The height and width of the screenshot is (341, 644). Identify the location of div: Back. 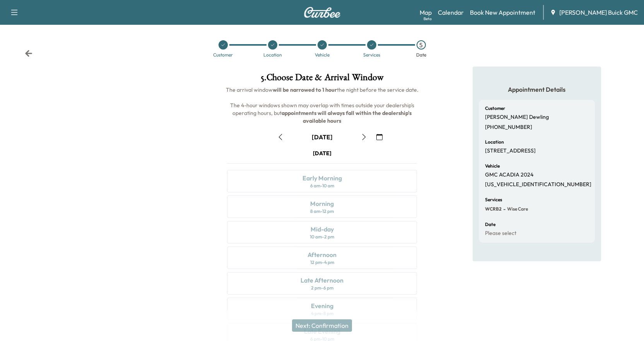
(29, 53).